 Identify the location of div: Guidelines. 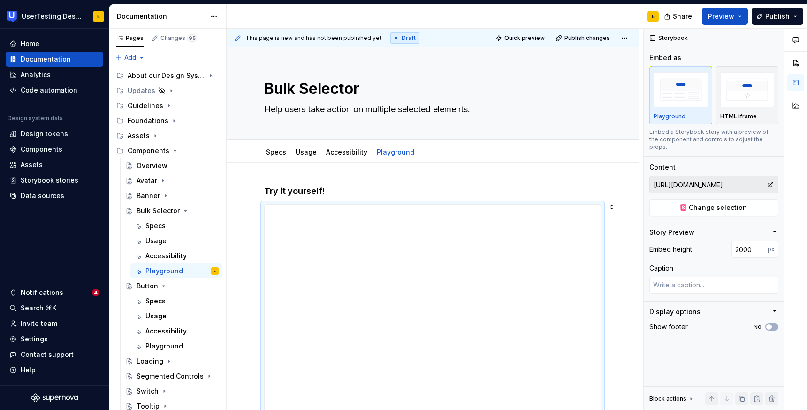
(167, 106).